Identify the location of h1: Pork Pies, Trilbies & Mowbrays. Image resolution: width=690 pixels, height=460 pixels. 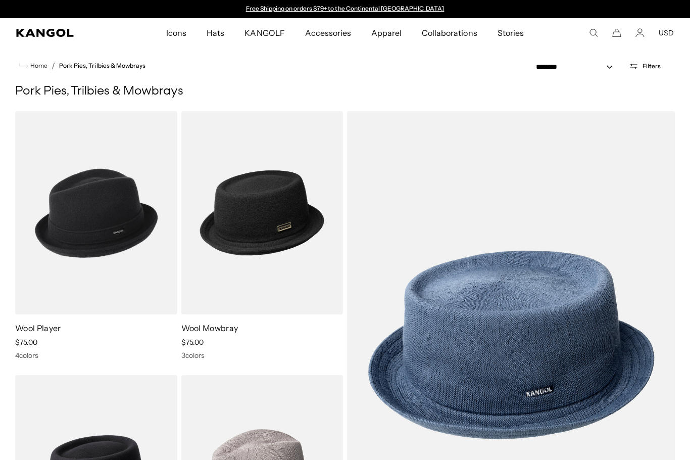
(345, 91).